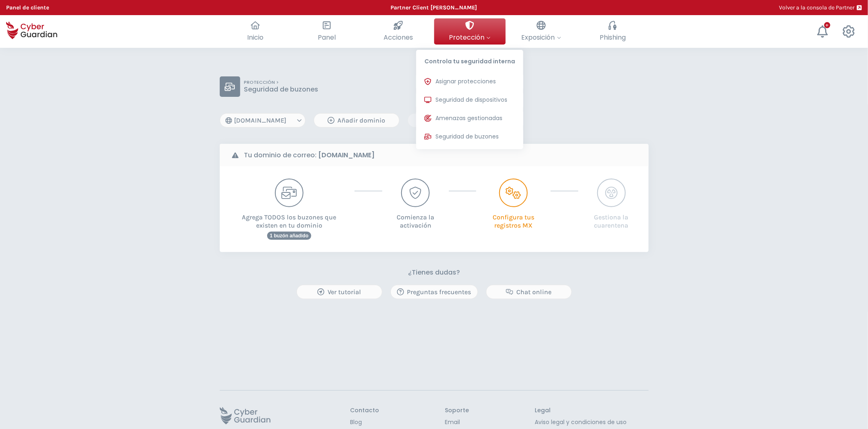 This screenshot has height=429, width=868. What do you see at coordinates (470, 31) in the screenshot?
I see `button: ProtecciónControla tu seguridad internaAsignar proteccionesSeguridad de dispositivosAmenazas gest...` at bounding box center [470, 31].